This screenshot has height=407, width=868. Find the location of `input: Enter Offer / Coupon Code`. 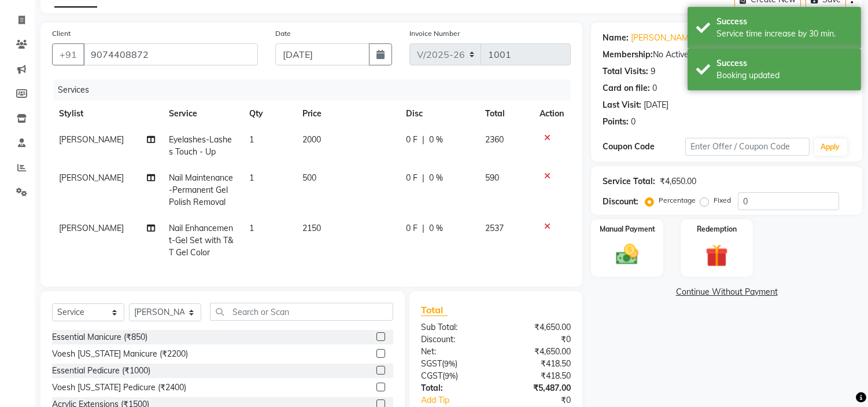

input: Enter Offer / Coupon Code is located at coordinates (747, 146).